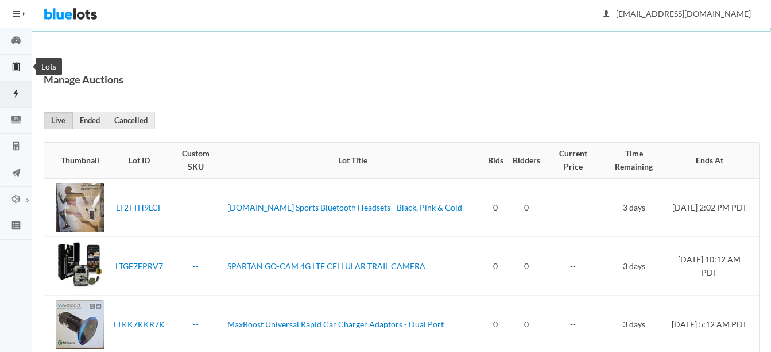  I want to click on a: LTKK7KKR7K, so click(139, 323).